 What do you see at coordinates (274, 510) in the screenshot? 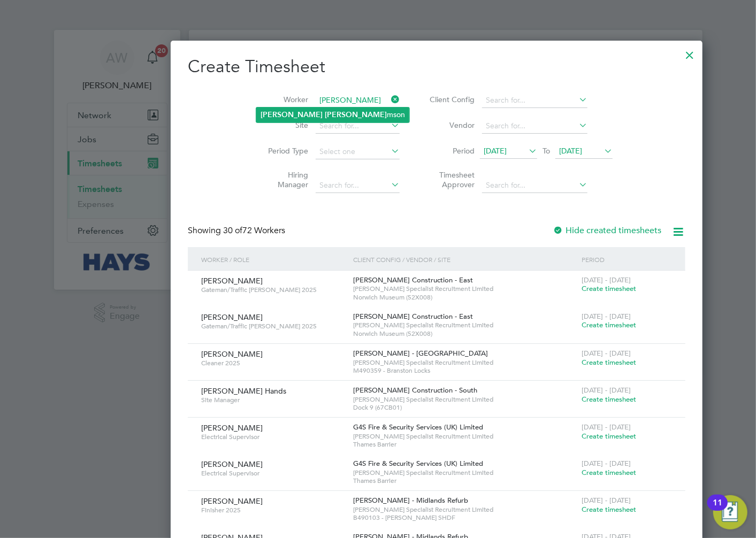
I see `span: Finisher 2025` at bounding box center [274, 510].